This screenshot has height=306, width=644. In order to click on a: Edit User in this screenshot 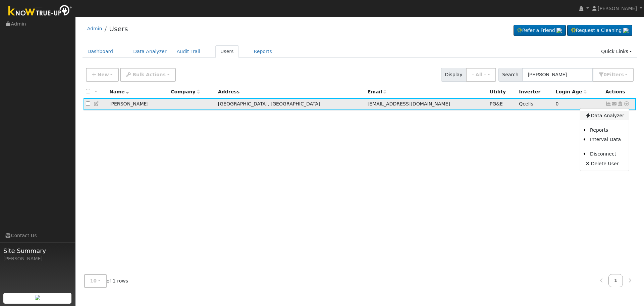, I will do `click(97, 104)`.